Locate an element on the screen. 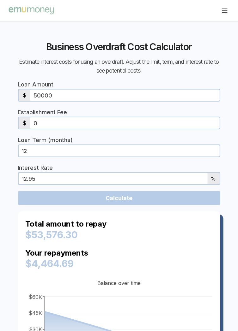 The width and height of the screenshot is (238, 331). div: Establishment Fee is located at coordinates (119, 112).